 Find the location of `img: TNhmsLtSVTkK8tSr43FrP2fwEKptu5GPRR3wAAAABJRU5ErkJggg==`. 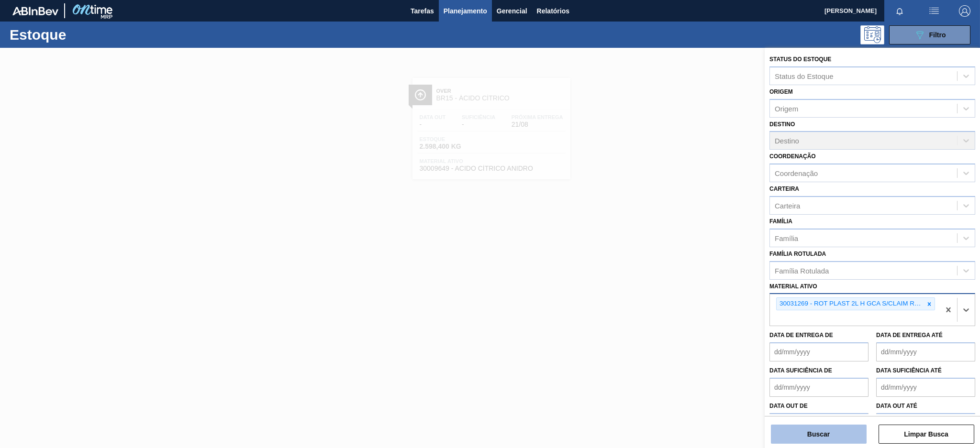

img: TNhmsLtSVTkK8tSr43FrP2fwEKptu5GPRR3wAAAABJRU5ErkJggg== is located at coordinates (36, 11).